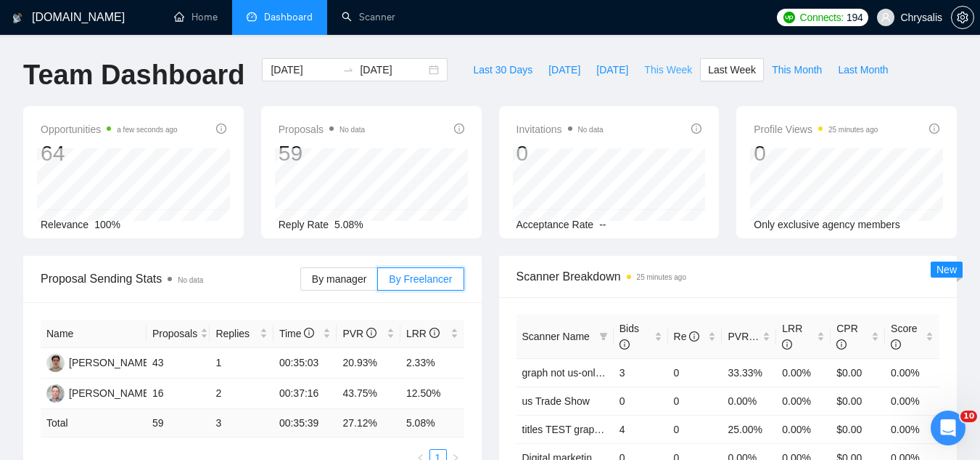 Image resolution: width=980 pixels, height=460 pixels. I want to click on td: 12.50%, so click(433, 394).